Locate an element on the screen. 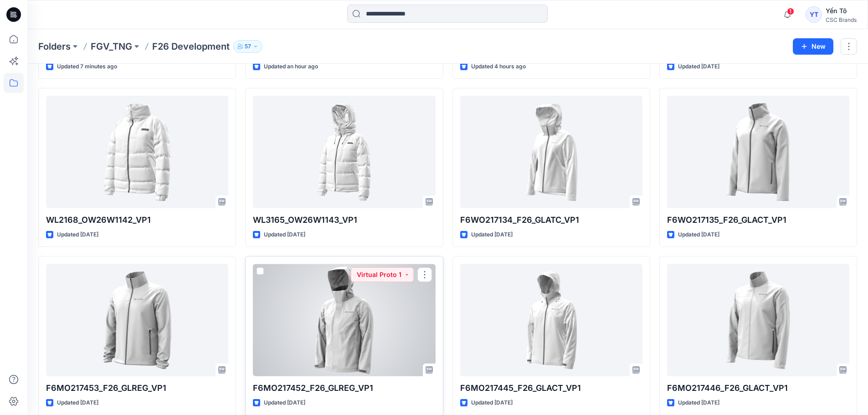 This screenshot has width=868, height=415. p: Updated 4 hours ago is located at coordinates (498, 66).